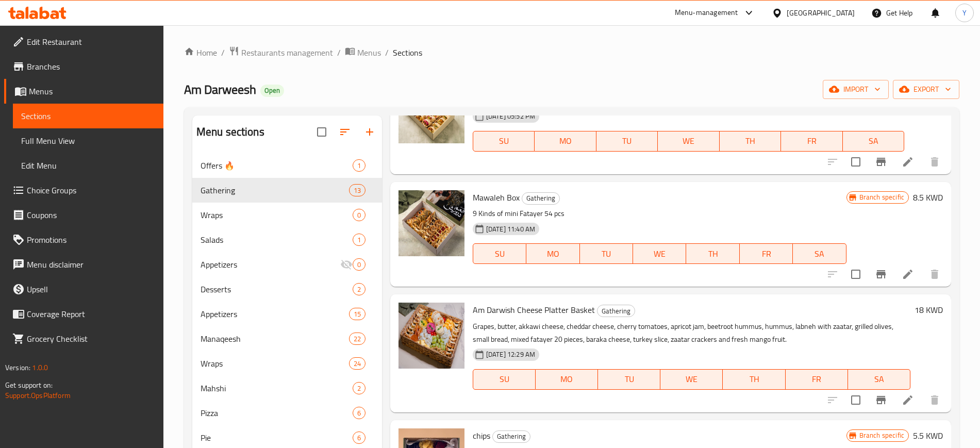 This screenshot has height=448, width=980. I want to click on div: Menu-management, so click(706, 13).